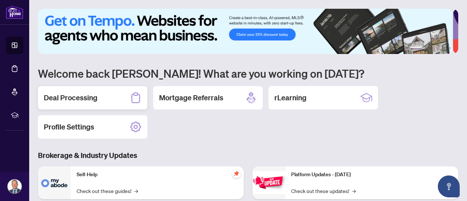 This screenshot has width=467, height=201. Describe the element at coordinates (290, 98) in the screenshot. I see `h2: rLearning` at that location.